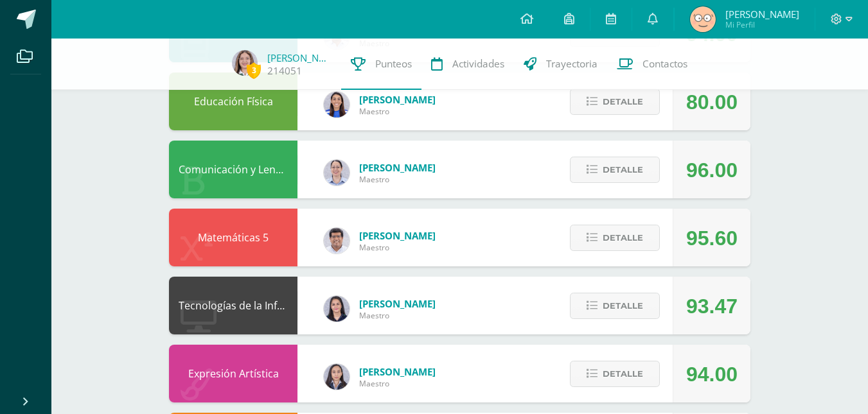 The height and width of the screenshot is (414, 868). Describe the element at coordinates (381, 65) in the screenshot. I see `a: Punteos` at that location.